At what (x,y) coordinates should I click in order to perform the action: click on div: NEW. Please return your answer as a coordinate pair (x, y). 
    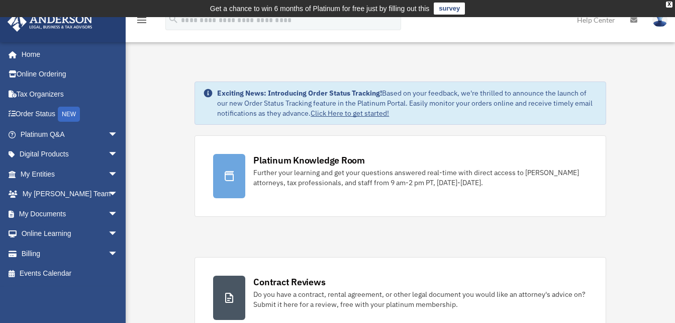
    Looking at the image, I should click on (69, 114).